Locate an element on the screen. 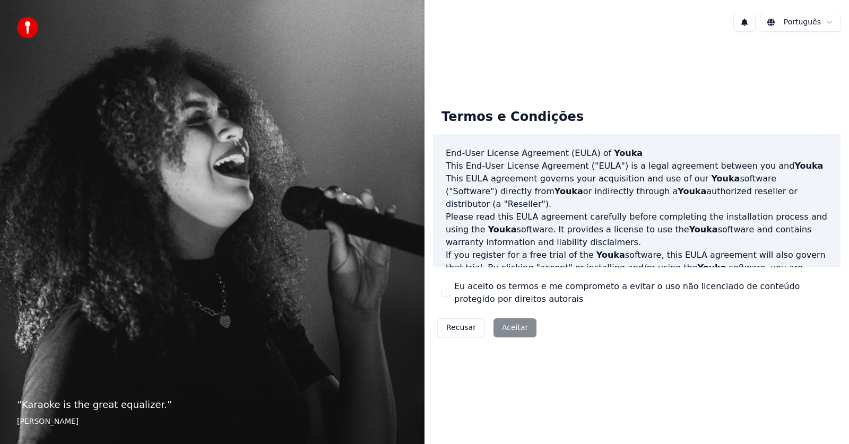 This screenshot has height=444, width=849. p: This End-User License Agreement ("EULA") is a legal agreement between you and is located at coordinates (637, 166).